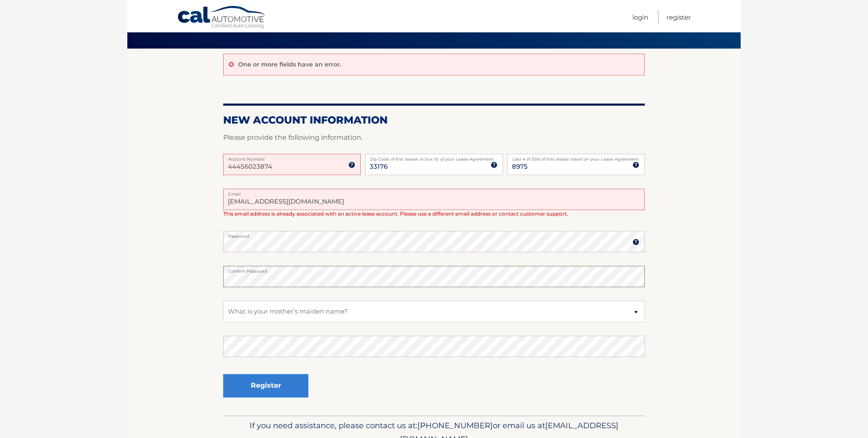  Describe the element at coordinates (576, 164) in the screenshot. I see `input: SSN or EIN (last 4 digits only)` at that location.